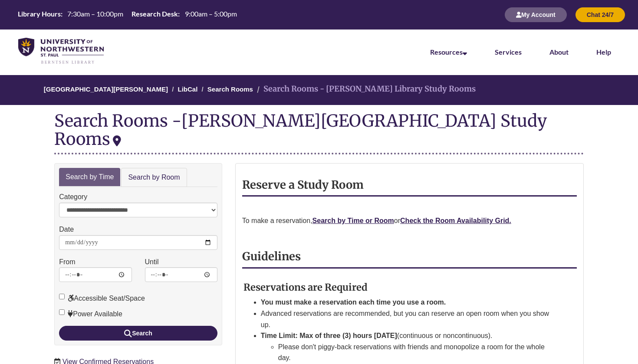  I want to click on strong: You must make a reservation each time you use a room., so click(353, 302).